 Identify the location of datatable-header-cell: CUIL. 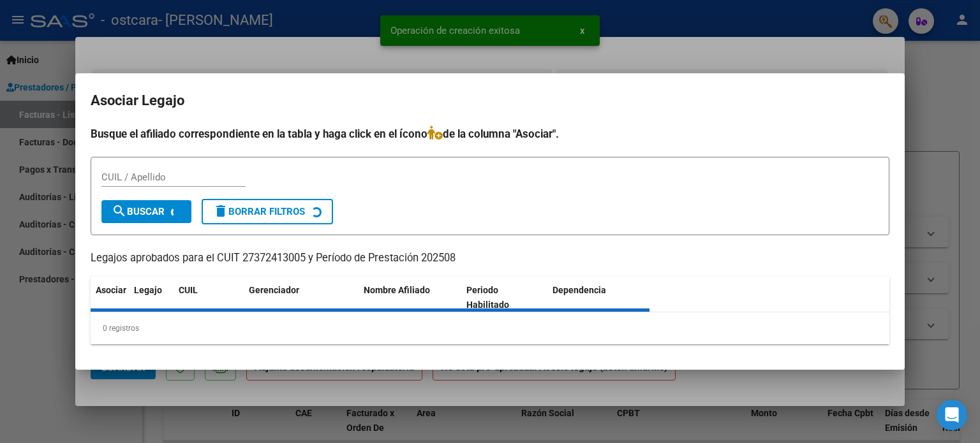
(209, 298).